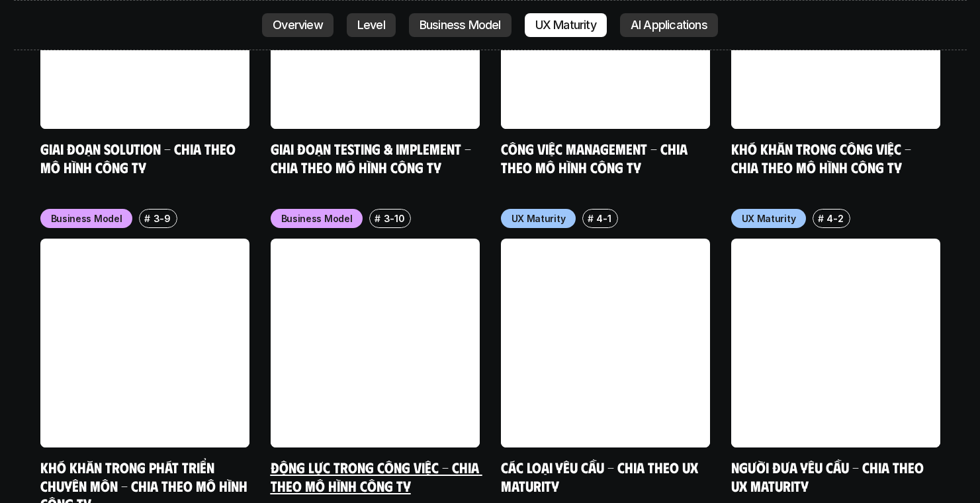 This screenshot has height=503, width=980. I want to click on p: 3-9, so click(162, 218).